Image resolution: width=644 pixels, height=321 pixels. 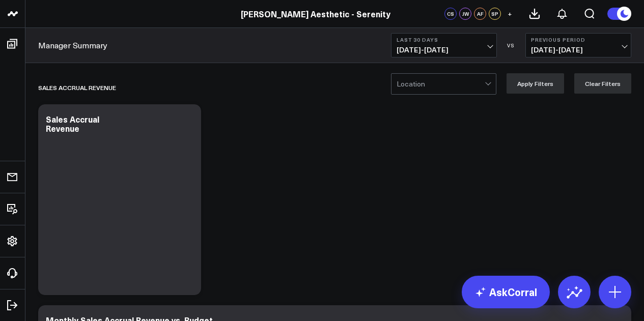 What do you see at coordinates (535, 84) in the screenshot?
I see `button: Apply Filters` at bounding box center [535, 84].